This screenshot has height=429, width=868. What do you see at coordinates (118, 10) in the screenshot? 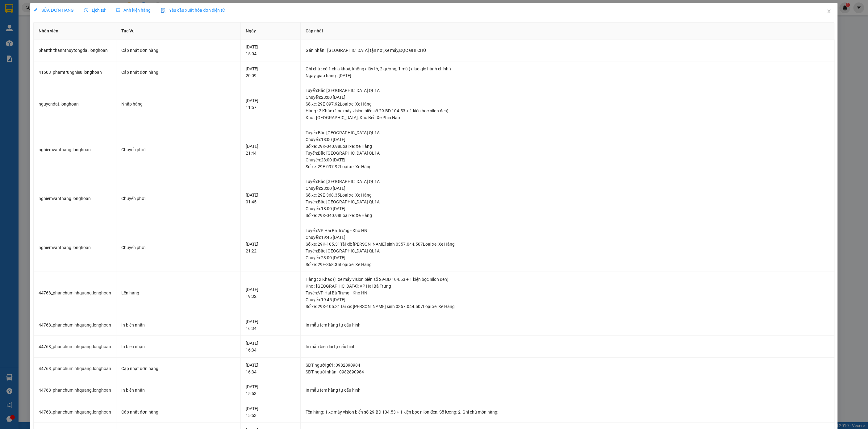
I see `span: picture` at bounding box center [118, 10].